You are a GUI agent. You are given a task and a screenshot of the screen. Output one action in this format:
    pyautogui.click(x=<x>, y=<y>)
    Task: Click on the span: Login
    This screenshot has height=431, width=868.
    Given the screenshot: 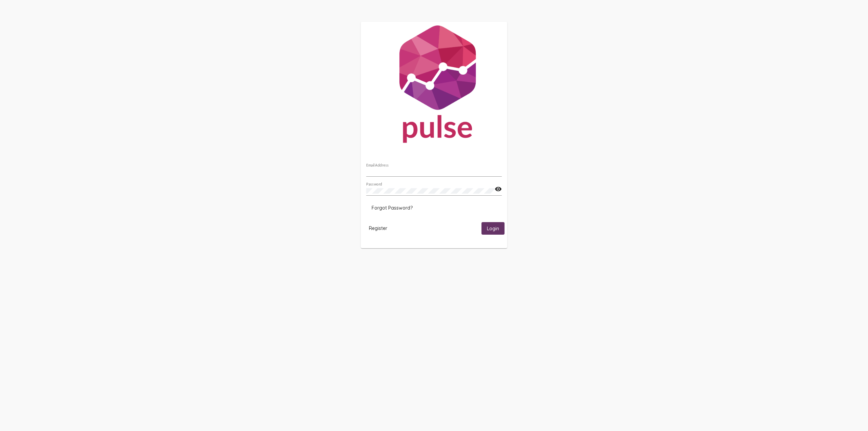 What is the action you would take?
    pyautogui.click(x=493, y=229)
    